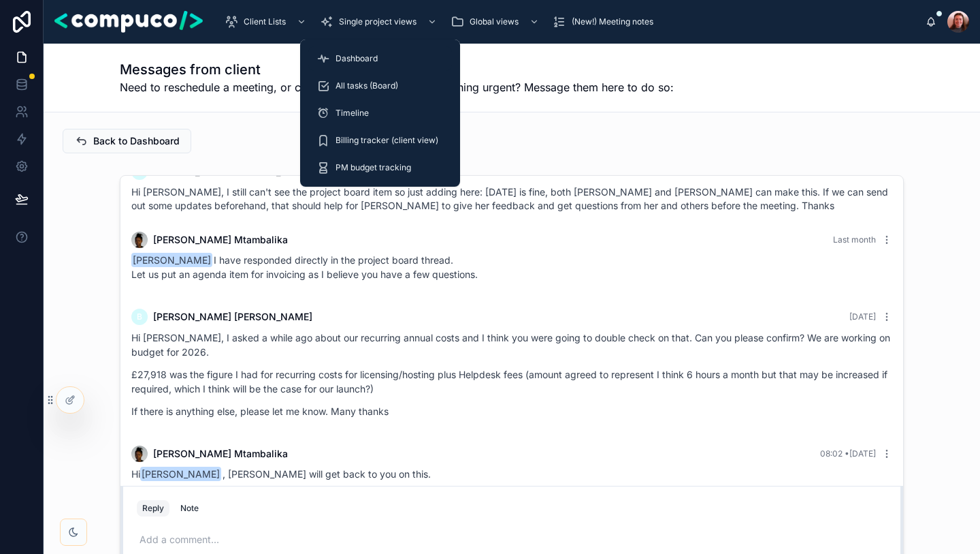 The width and height of the screenshot is (980, 554). Describe the element at coordinates (378, 22) in the screenshot. I see `span: Single project views` at that location.